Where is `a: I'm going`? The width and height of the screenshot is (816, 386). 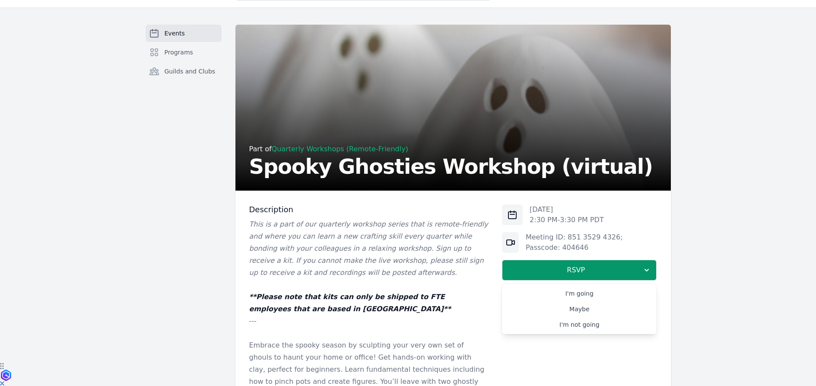
a: I'm going is located at coordinates (580, 293).